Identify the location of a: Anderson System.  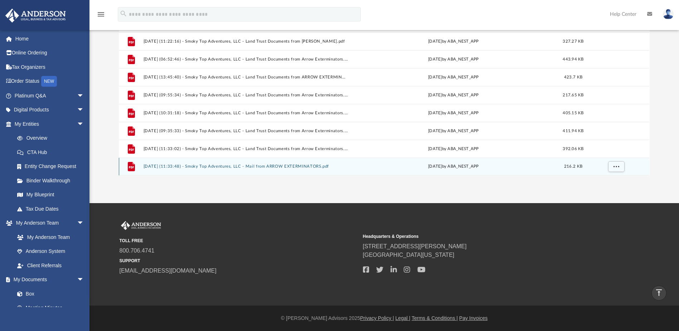
(50, 251).